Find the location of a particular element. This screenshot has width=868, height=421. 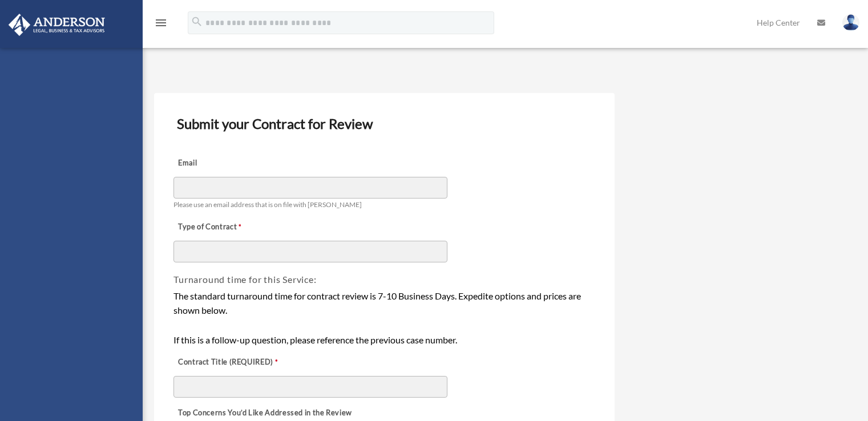

label: Contract Title (REQUIRED) is located at coordinates (230, 363).